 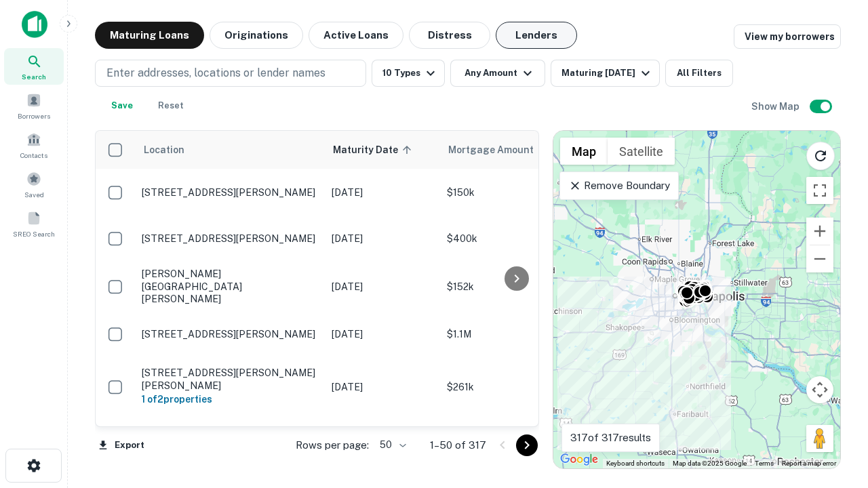 I want to click on a: Borrowers, so click(x=34, y=106).